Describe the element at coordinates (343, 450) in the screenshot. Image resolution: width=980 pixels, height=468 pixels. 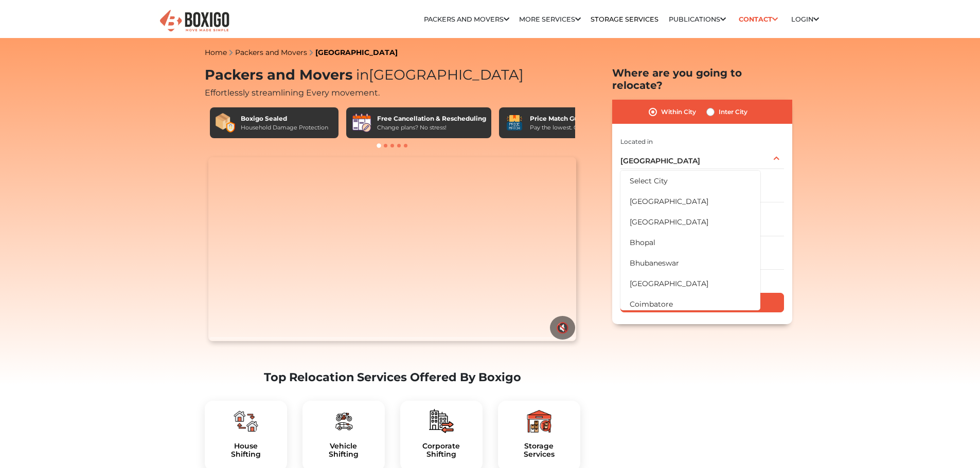
I see `h5: Vehicle Shifting` at that location.